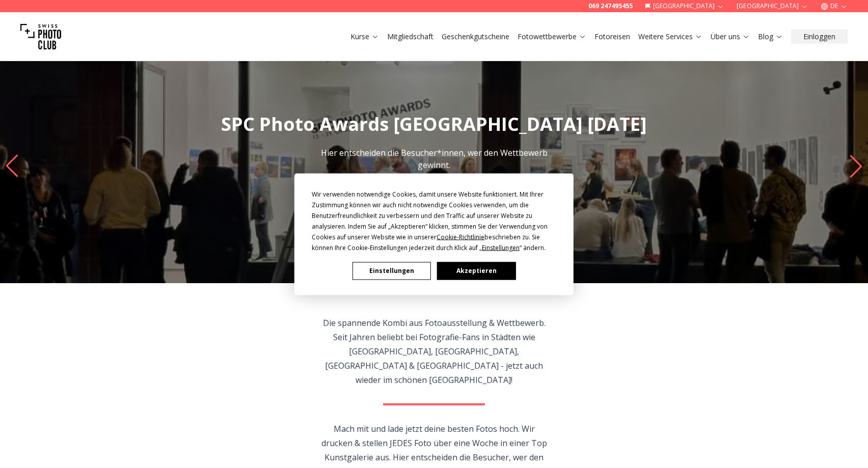 The image size is (868, 468). I want to click on span: Einstellungen, so click(501, 247).